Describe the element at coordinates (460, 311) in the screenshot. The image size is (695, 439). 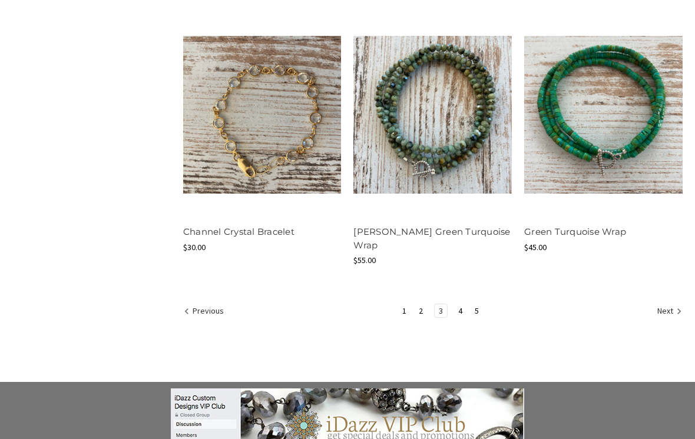
I see `a: Page 4 of 5` at that location.